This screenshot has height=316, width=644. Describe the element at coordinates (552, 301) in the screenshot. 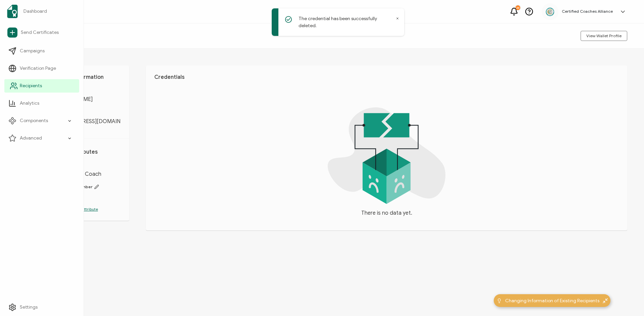

I see `span: Changing Information of Existing Recipients` at that location.